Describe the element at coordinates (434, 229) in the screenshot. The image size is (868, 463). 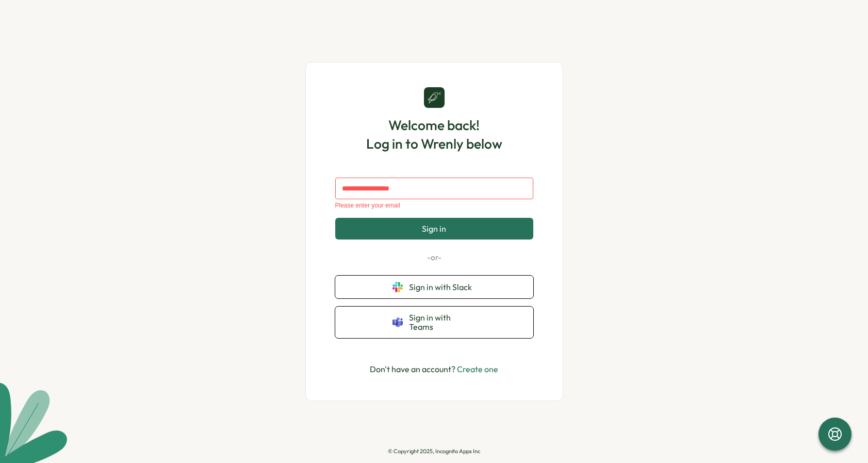
I see `span: Sign in` at that location.